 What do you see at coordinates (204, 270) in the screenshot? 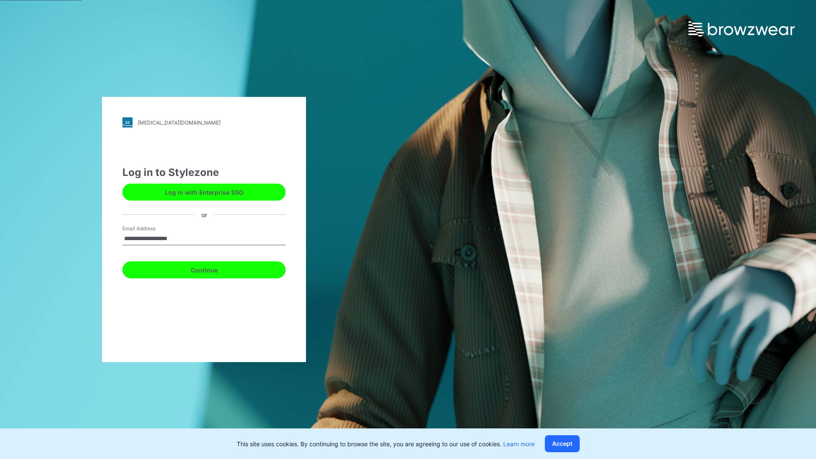
I see `button: Continue` at bounding box center [204, 270].